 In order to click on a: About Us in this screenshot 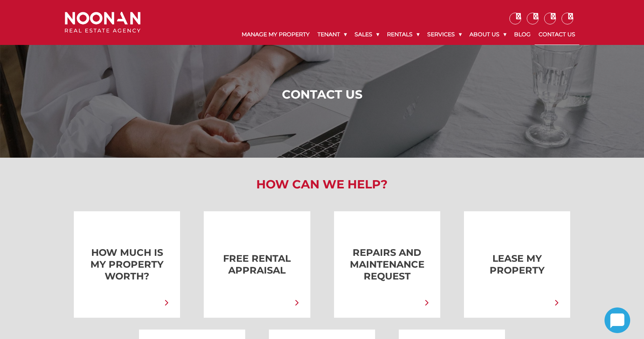, I will do `click(487, 34)`.